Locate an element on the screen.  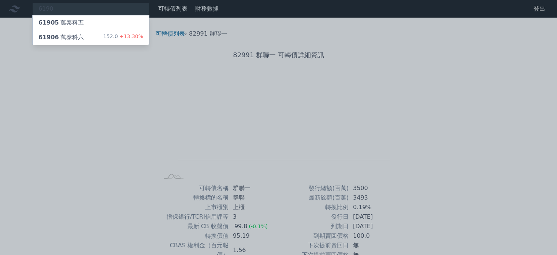
span: +13.30% is located at coordinates (130, 36).